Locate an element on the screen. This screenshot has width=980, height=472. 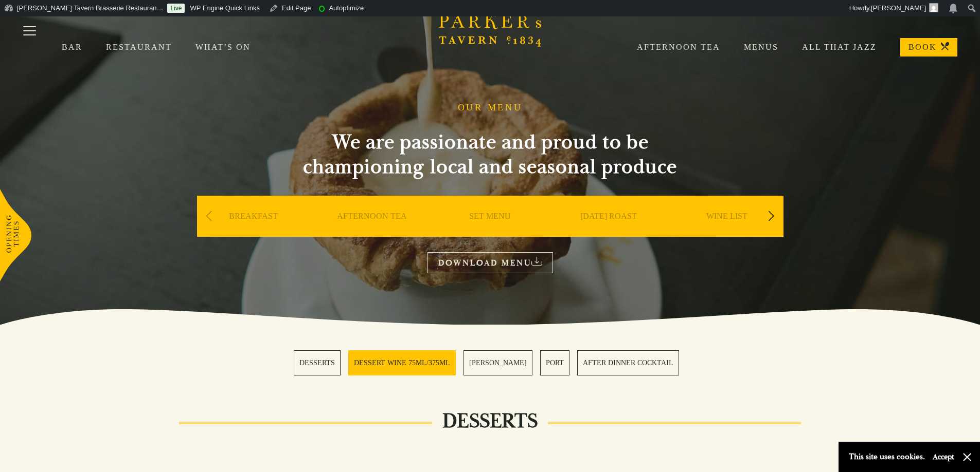
div: 4 / 9 is located at coordinates (609, 232).